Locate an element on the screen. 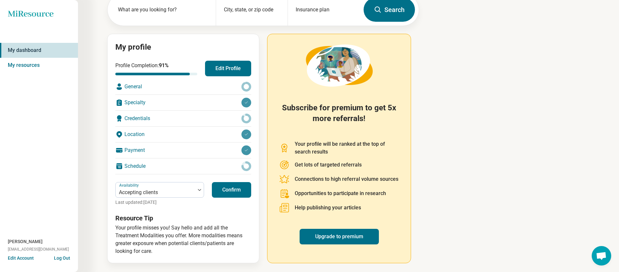 The image size is (619, 272). p: Your profile will be ranked at the top of search results is located at coordinates (347, 148).